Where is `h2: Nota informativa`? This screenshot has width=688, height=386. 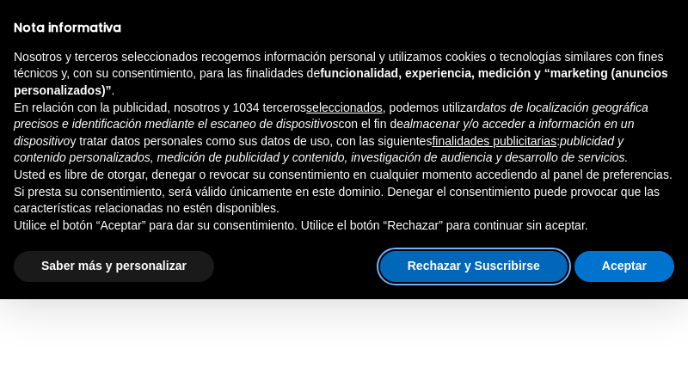 h2: Nota informativa is located at coordinates (344, 28).